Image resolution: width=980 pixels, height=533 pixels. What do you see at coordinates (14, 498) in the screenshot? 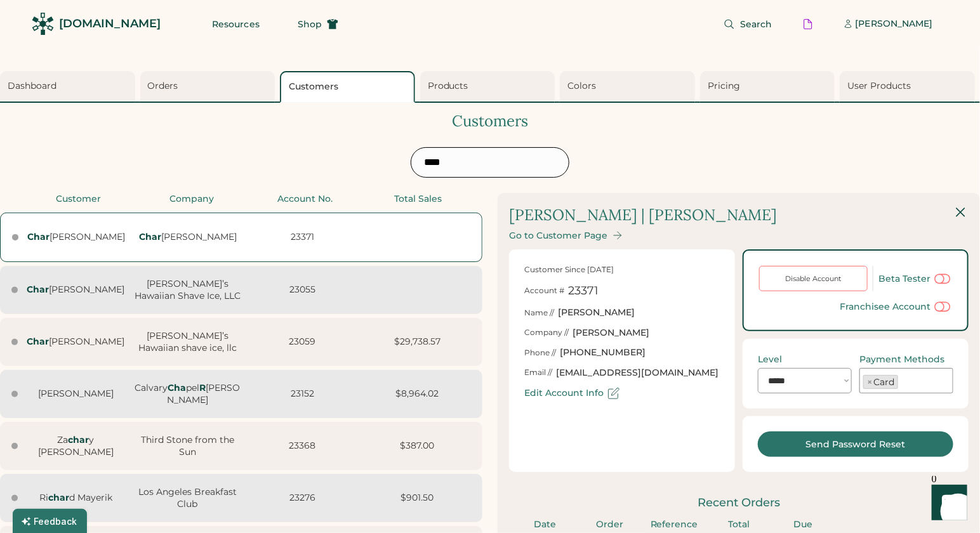
I see `div: Last seen Jun 19, 25 at 12:48 pm` at bounding box center [14, 498].